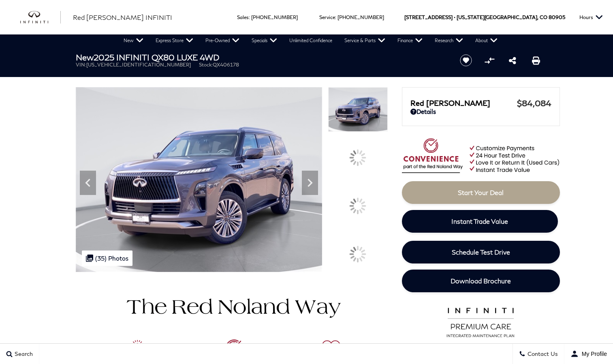 The image size is (613, 364). What do you see at coordinates (449, 41) in the screenshot?
I see `a: Research` at bounding box center [449, 41].